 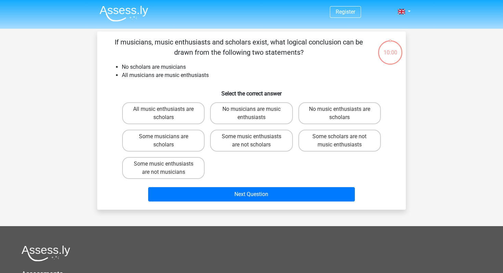 I want to click on label: Some music enthusiasts are not musicians, so click(x=163, y=168).